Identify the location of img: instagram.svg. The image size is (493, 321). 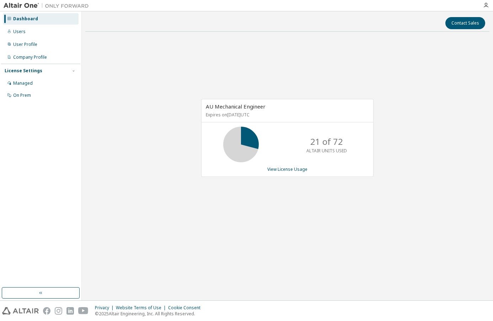
(58, 310).